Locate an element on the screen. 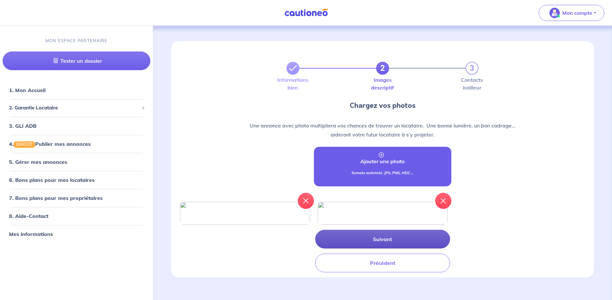 The width and height of the screenshot is (612, 300). p: MON ESPACE PARTENAIRE is located at coordinates (76, 41).